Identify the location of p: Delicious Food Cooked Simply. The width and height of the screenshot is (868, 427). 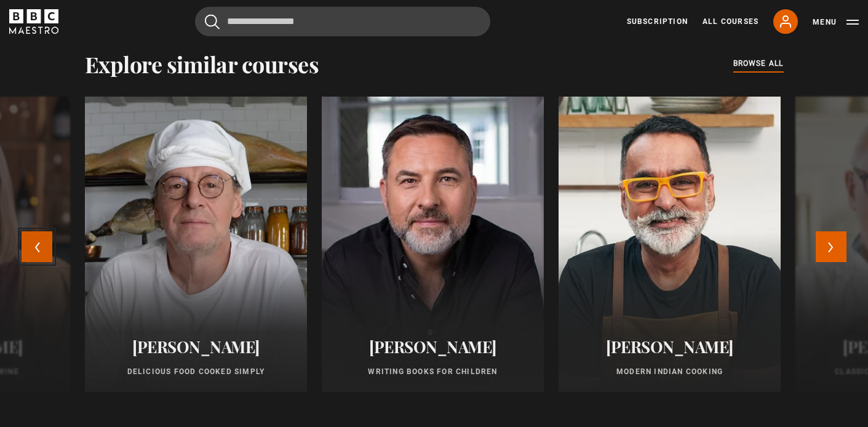
(196, 372).